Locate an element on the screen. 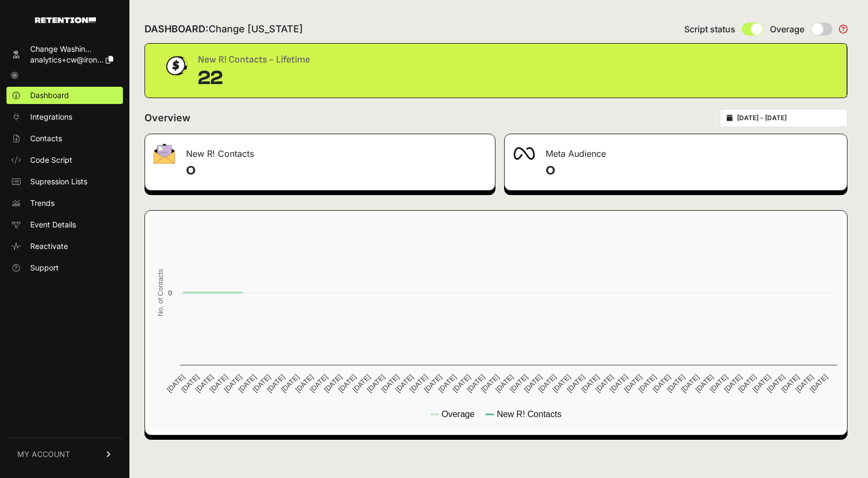 The width and height of the screenshot is (868, 478). img: fa-meta-2f981b61bb99beabf952f7030308934f19ce035c18b003e963880cc3fabeebb7.png is located at coordinates (524, 153).